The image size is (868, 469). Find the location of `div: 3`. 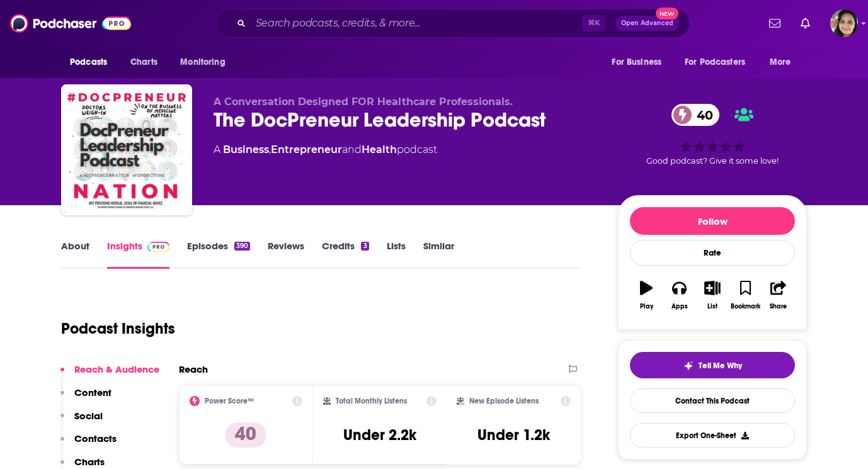

div: 3 is located at coordinates (365, 246).